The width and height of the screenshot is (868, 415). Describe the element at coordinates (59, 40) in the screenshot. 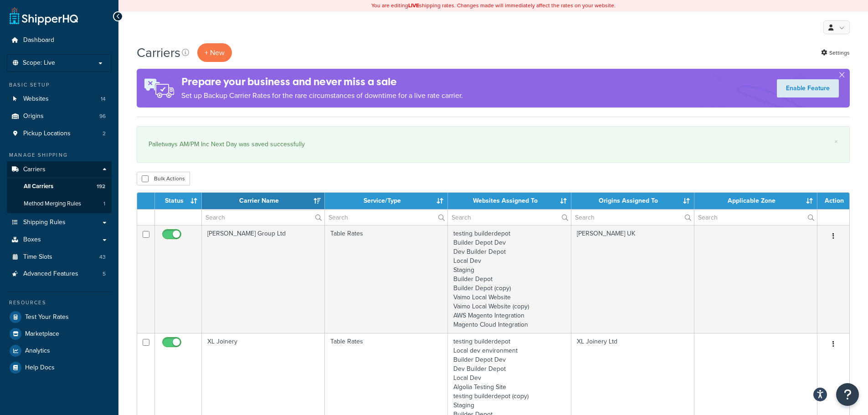

I see `li: Dashboard` at that location.